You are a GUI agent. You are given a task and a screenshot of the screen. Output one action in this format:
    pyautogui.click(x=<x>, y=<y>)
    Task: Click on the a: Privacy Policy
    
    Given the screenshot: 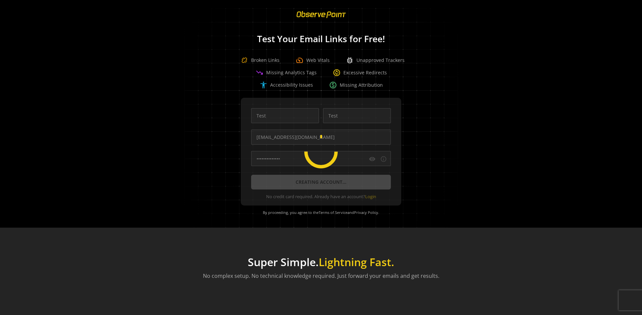 What is the action you would take?
    pyautogui.click(x=366, y=212)
    